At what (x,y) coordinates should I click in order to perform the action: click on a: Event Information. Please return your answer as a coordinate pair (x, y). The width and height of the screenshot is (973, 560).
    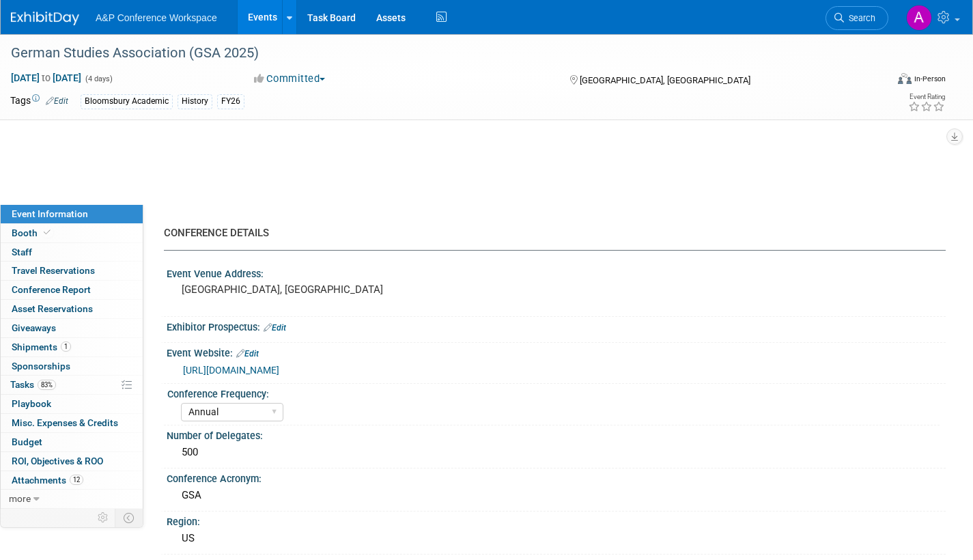
    Looking at the image, I should click on (72, 214).